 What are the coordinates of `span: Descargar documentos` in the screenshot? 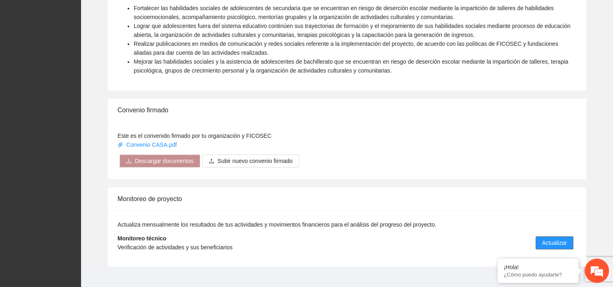 It's located at (164, 161).